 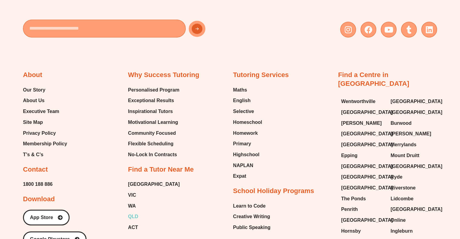 I want to click on a: Inspirational Tutors, so click(x=154, y=112).